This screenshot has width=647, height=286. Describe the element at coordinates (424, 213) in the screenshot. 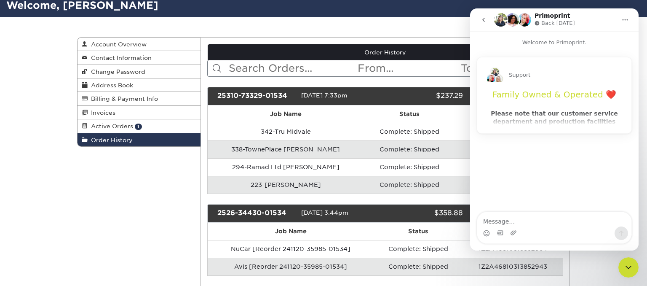

I see `div: $358.88` at that location.